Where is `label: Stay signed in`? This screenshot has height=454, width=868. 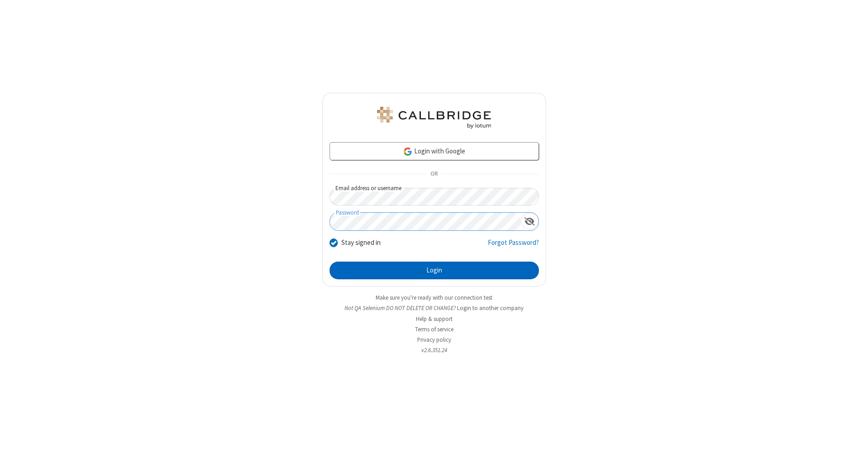
label: Stay signed in is located at coordinates (361, 243).